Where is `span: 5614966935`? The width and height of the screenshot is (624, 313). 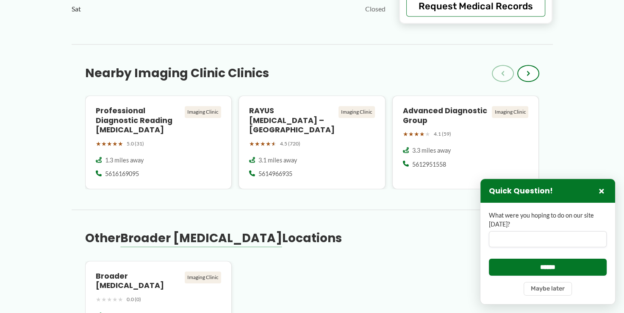
span: 5614966935 is located at coordinates (275, 174).